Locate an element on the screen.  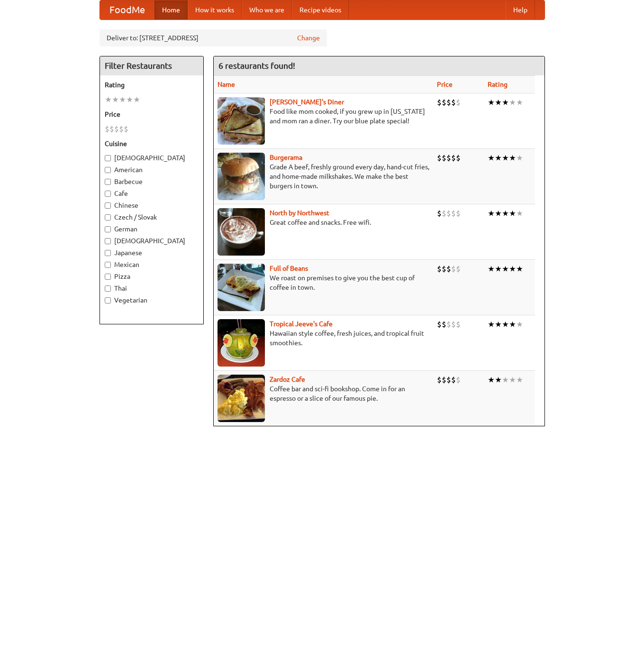
a: Change is located at coordinates (308, 38).